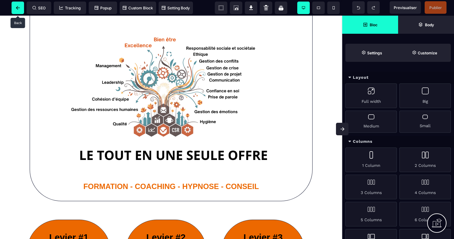 This screenshot has height=239, width=454. Describe the element at coordinates (166, 222) in the screenshot. I see `b: Levier #2` at that location.